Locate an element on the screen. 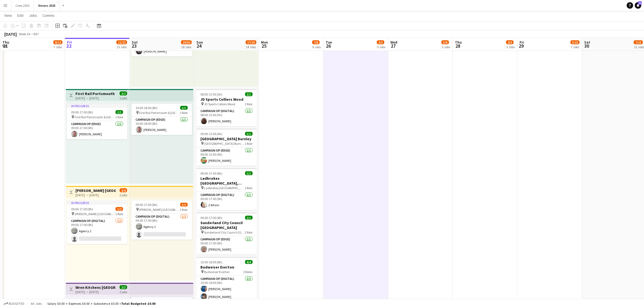  h3: JD Sports Colliers Wood is located at coordinates (227, 99).